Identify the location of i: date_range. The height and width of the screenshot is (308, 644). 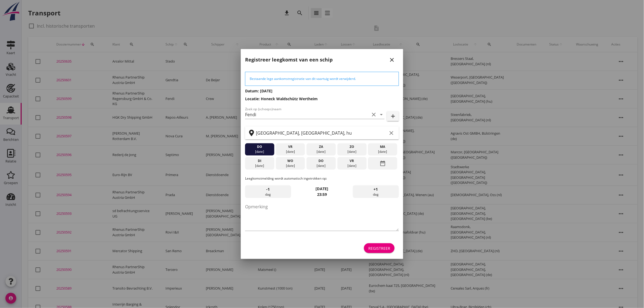
(382, 163).